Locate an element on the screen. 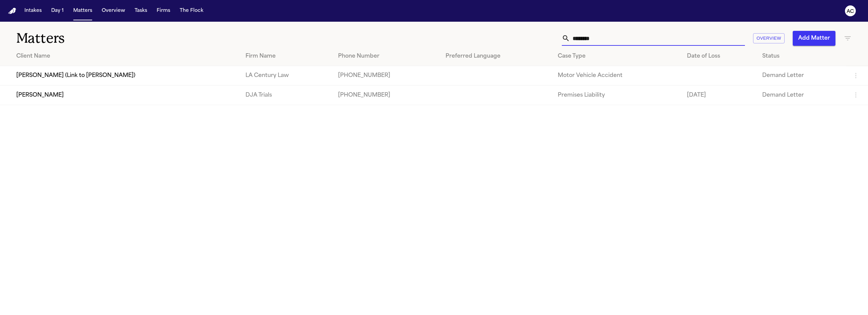  div: Date of Loss is located at coordinates (719, 56).